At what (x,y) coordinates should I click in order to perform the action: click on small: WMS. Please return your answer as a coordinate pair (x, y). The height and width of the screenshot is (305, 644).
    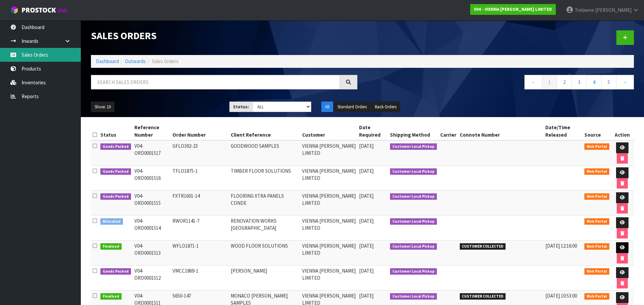
    Looking at the image, I should click on (62, 10).